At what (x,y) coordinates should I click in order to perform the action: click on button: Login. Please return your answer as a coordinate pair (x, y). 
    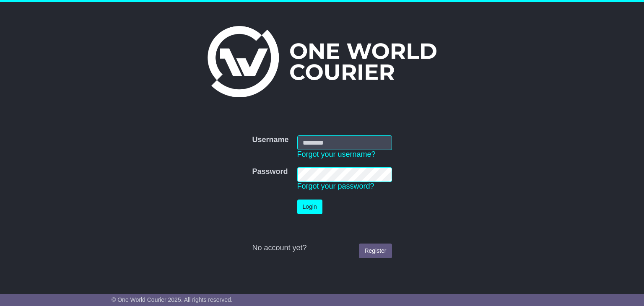
    Looking at the image, I should click on (310, 207).